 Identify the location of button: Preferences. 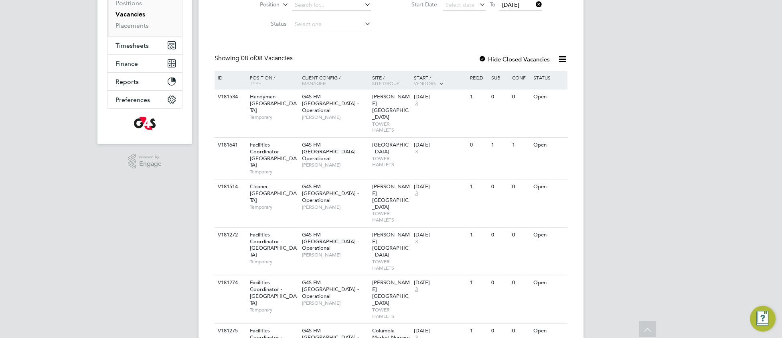
(145, 99).